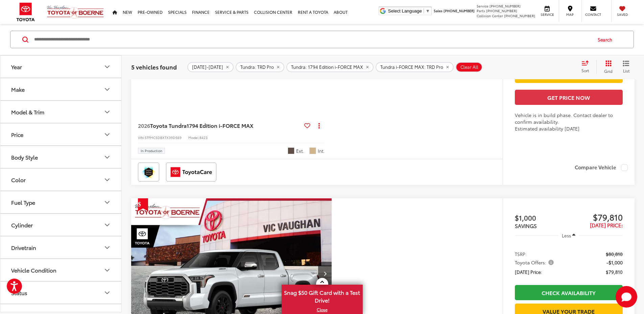 This screenshot has width=644, height=314. Describe the element at coordinates (291, 151) in the screenshot. I see `span: Mudbath` at that location.